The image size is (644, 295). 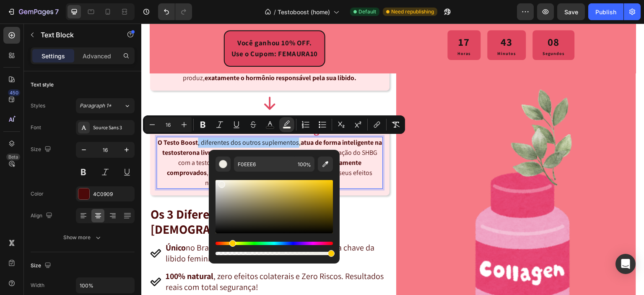 I want to click on div: 08, so click(x=413, y=19).